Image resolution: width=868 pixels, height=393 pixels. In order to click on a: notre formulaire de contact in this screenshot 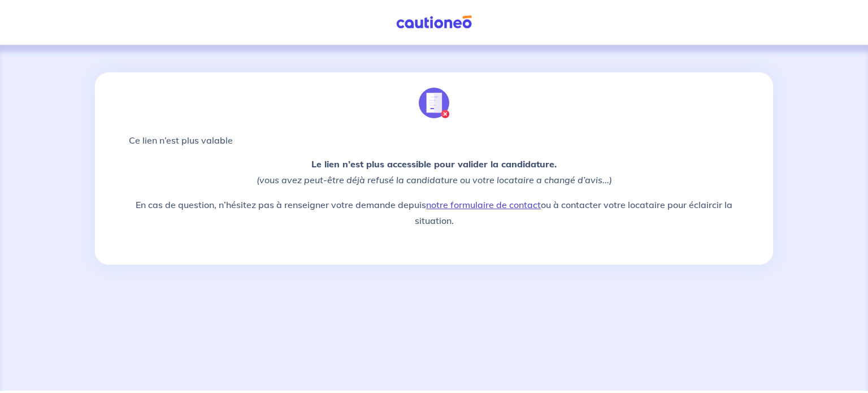, I will do `click(483, 204)`.